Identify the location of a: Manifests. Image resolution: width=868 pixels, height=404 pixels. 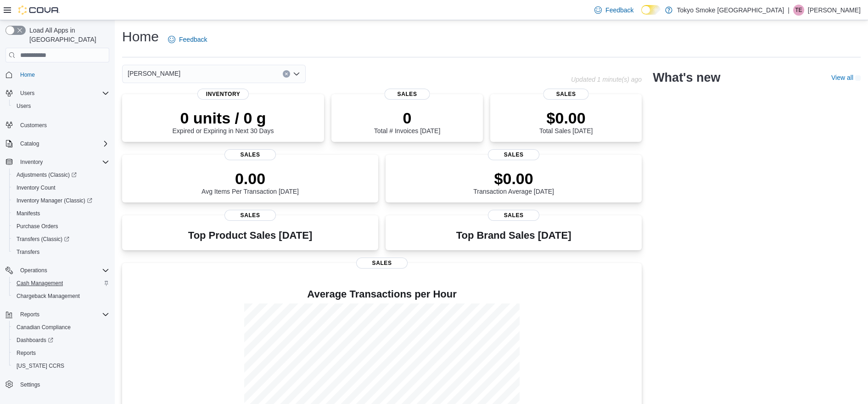
(28, 213).